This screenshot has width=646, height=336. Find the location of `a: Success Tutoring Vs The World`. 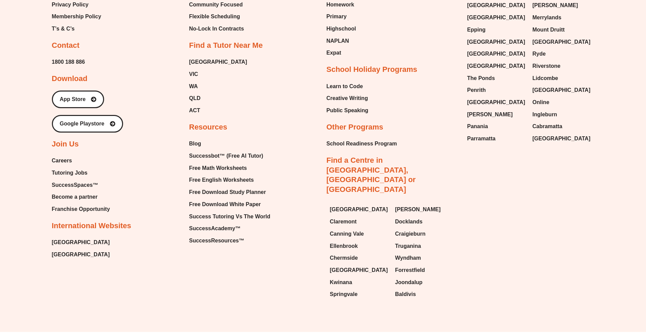

a: Success Tutoring Vs The World is located at coordinates (230, 217).